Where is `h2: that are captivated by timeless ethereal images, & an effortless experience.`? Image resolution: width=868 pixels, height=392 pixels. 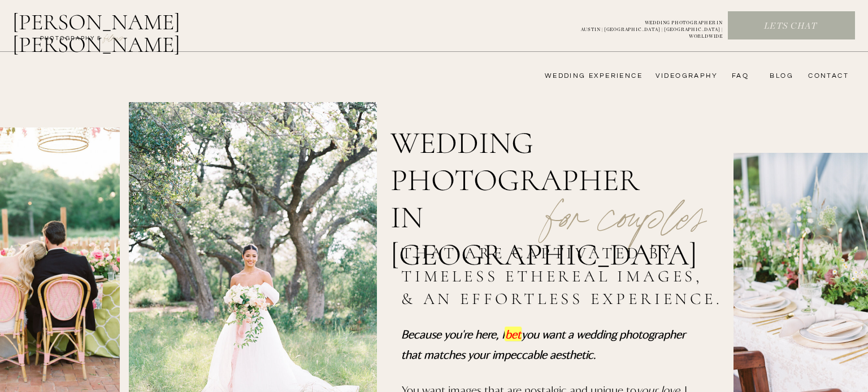
h2: that are captivated by timeless ethereal images, & an effortless experience. is located at coordinates (564, 278).